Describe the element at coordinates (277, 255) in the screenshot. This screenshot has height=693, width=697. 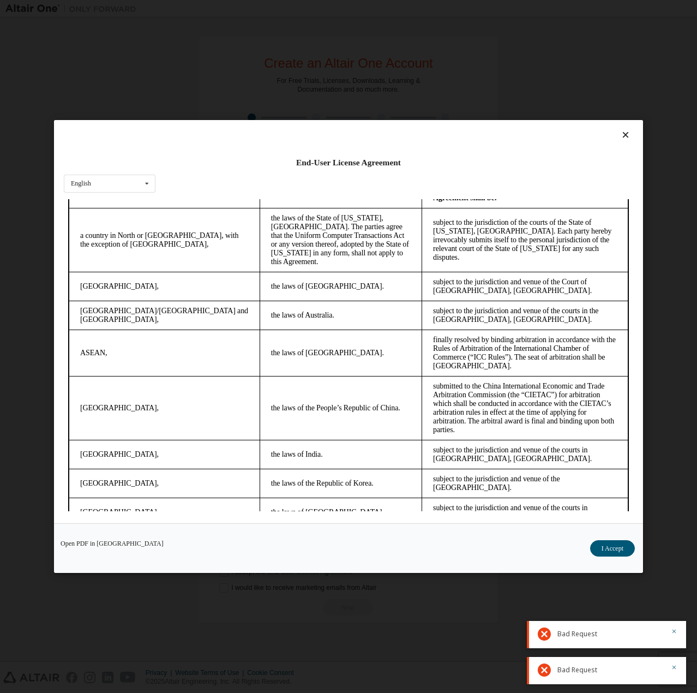
I see `td: the laws of India.` at that location.